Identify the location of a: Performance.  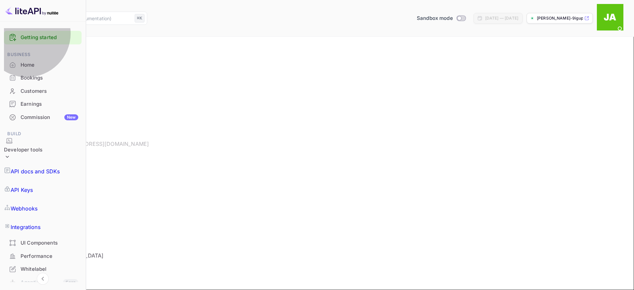
(43, 256).